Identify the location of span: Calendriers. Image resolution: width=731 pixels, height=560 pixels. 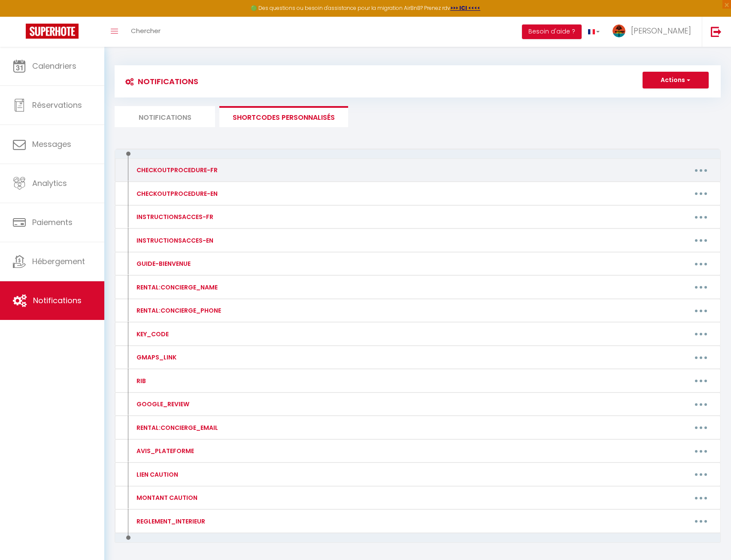
(54, 65).